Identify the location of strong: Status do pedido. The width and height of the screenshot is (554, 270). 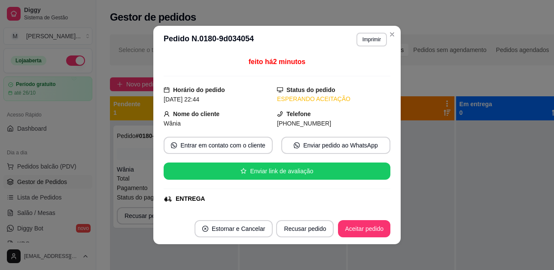
(311, 90).